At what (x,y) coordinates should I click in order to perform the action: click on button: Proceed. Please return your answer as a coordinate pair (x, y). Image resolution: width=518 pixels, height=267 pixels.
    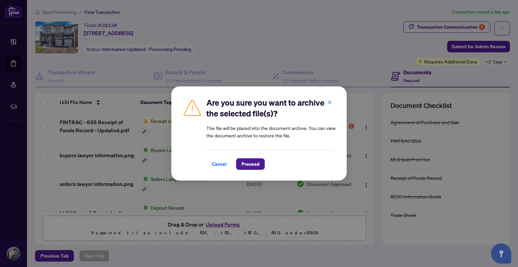
    Looking at the image, I should click on (250, 164).